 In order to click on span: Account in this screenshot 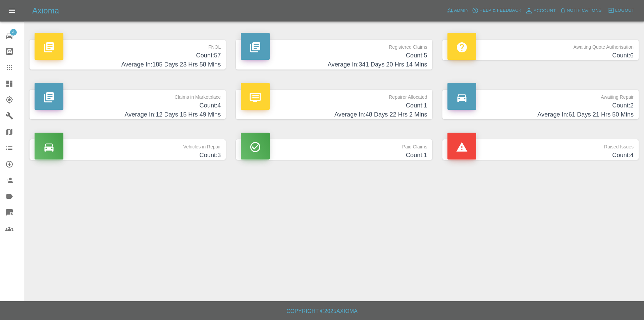, I will do `click(545, 11)`.